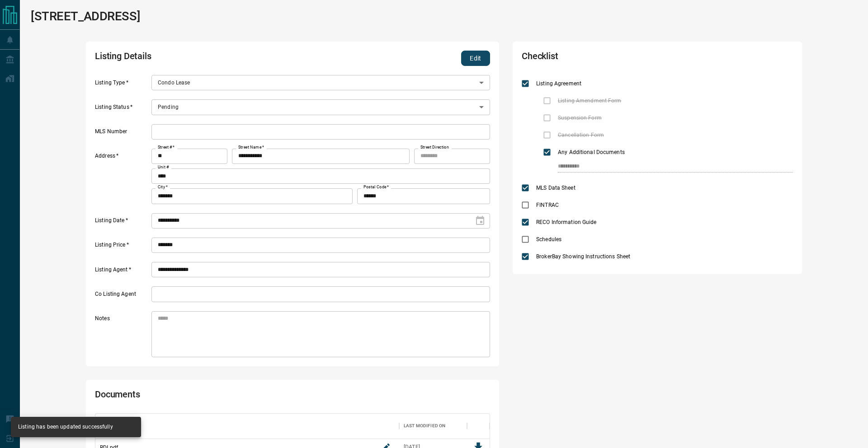 The image size is (868, 448). What do you see at coordinates (214, 396) in the screenshot?
I see `h2: Documents` at bounding box center [214, 396].